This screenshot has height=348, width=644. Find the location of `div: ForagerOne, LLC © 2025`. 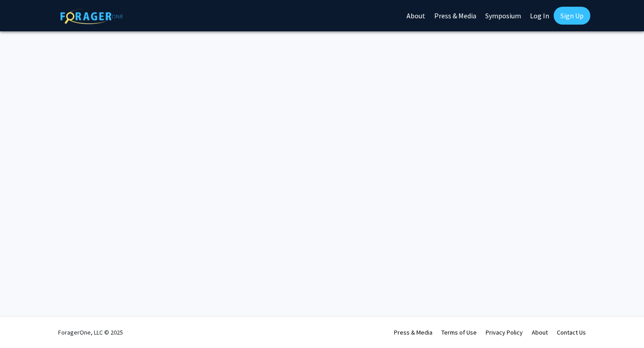

div: ForagerOne, LLC © 2025 is located at coordinates (90, 332).